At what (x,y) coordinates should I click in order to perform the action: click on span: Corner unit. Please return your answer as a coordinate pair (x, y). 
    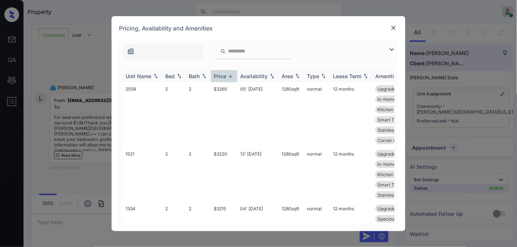
    Looking at the image, I should click on (389, 140).